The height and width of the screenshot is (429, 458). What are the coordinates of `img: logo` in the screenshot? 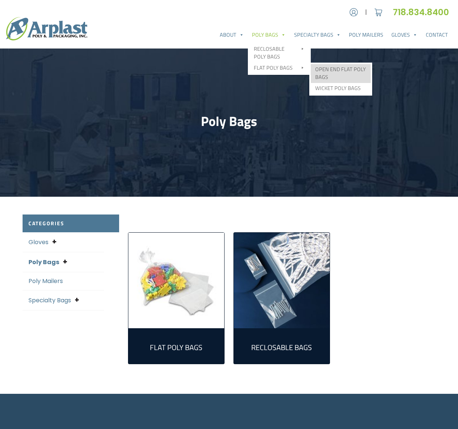 It's located at (47, 29).